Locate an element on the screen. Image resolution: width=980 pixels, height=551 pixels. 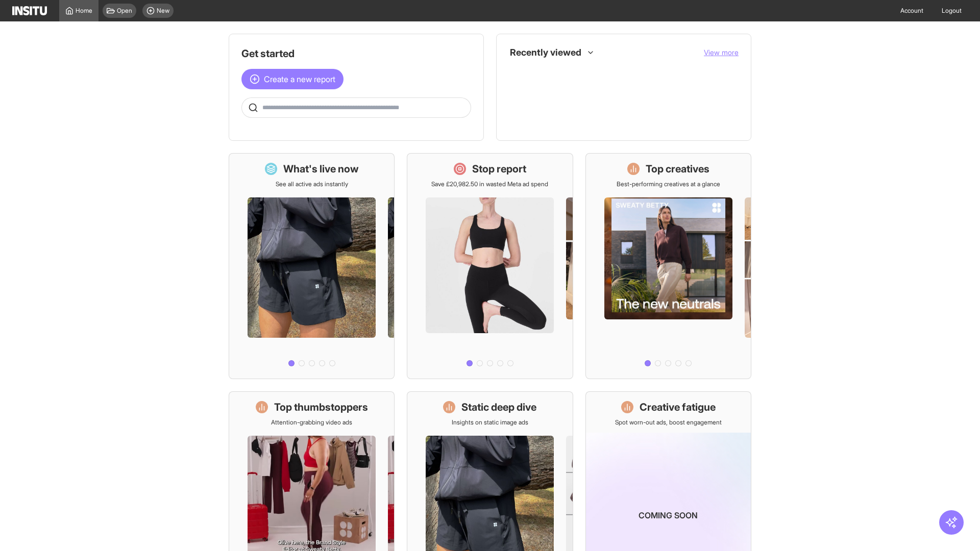
p: Attention-grabbing video ads is located at coordinates (311, 423).